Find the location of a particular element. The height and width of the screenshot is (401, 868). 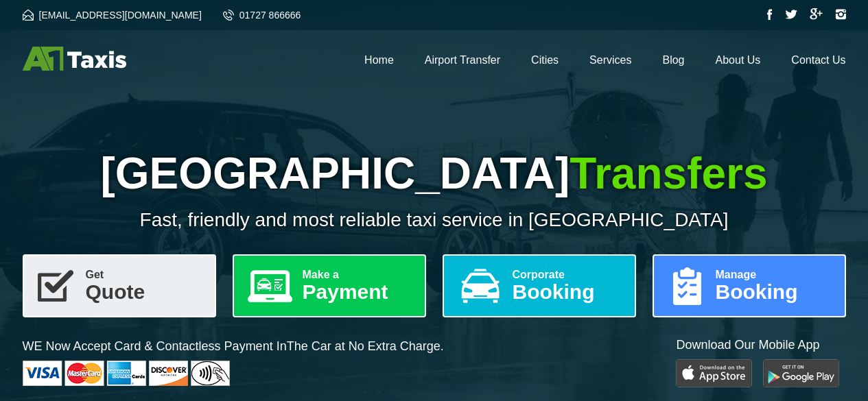

p: Download Our Mobile App is located at coordinates (760, 345).